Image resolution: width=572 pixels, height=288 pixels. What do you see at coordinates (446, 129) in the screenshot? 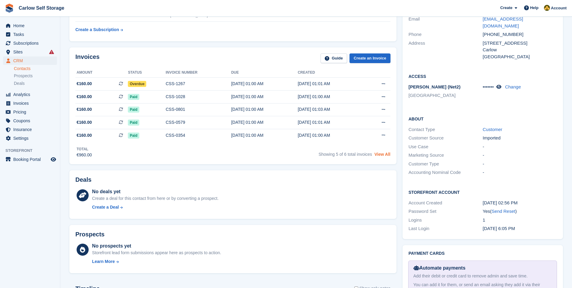
I see `div: Contact Type` at bounding box center [446, 129].